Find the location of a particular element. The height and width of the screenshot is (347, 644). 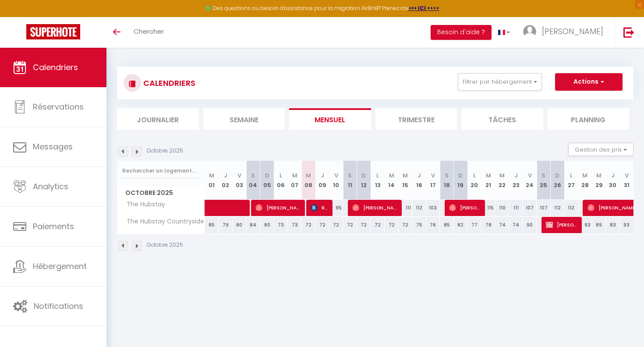

strong: >>> ICI <<<< is located at coordinates (424, 8).